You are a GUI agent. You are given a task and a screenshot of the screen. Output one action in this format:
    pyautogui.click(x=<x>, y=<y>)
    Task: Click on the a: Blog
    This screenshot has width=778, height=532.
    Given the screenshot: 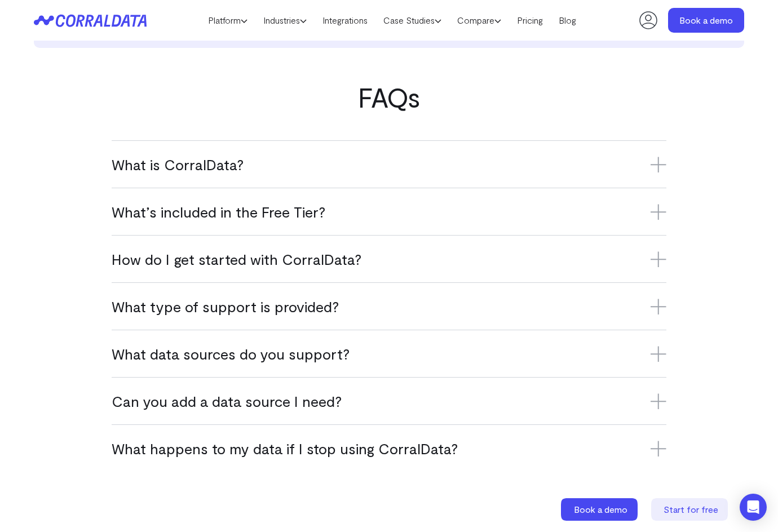 What is the action you would take?
    pyautogui.click(x=567, y=20)
    